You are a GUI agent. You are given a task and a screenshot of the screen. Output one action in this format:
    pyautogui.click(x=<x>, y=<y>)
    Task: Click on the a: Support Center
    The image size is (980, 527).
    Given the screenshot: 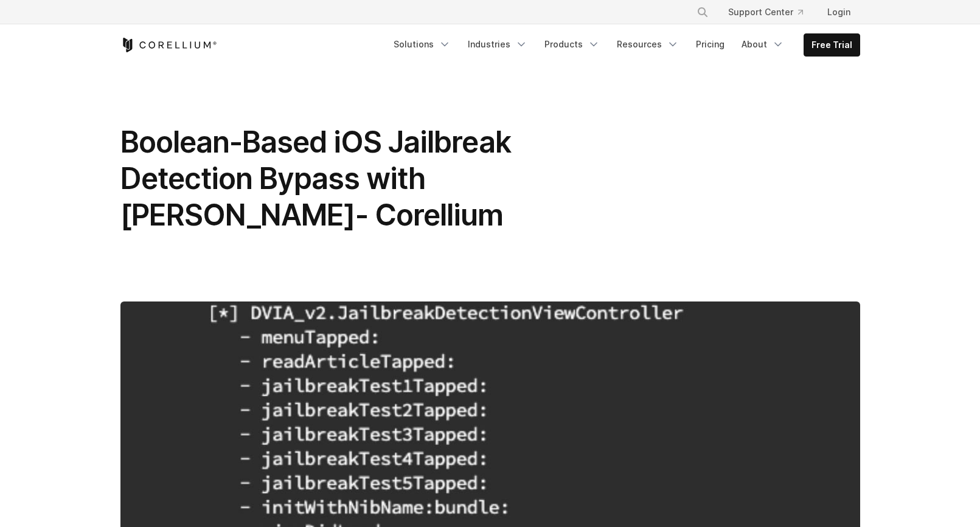 What is the action you would take?
    pyautogui.click(x=765, y=12)
    